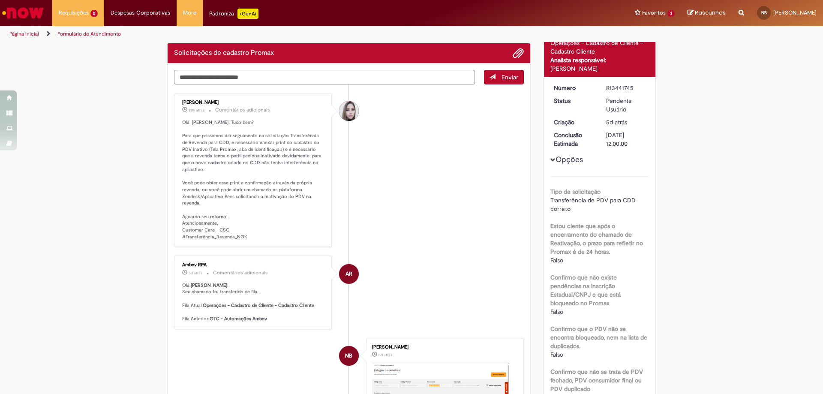  Describe the element at coordinates (653, 13) in the screenshot. I see `span: Favoritos` at that location.